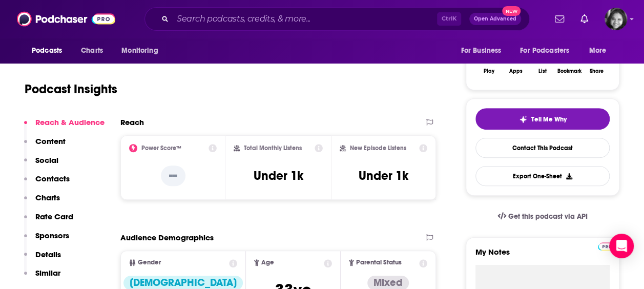 The width and height of the screenshot is (644, 289). What do you see at coordinates (511, 11) in the screenshot?
I see `span: New` at bounding box center [511, 11].